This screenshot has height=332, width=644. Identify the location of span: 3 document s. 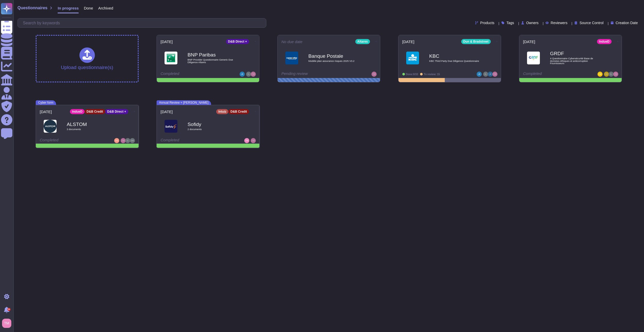
(93, 130).